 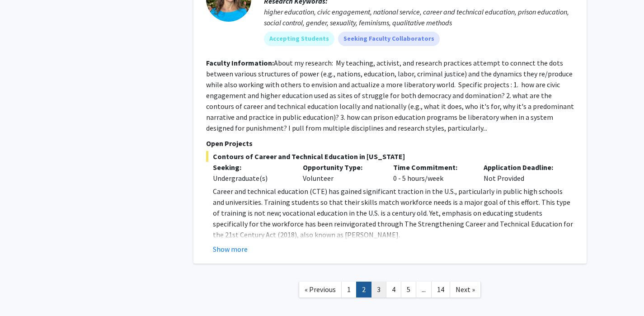 What do you see at coordinates (230, 249) in the screenshot?
I see `button: Show more` at bounding box center [230, 249].